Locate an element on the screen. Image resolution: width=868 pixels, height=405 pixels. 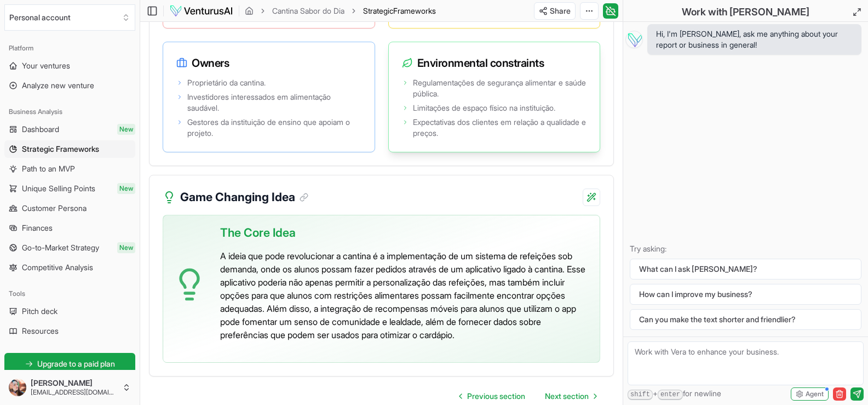
img: logo is located at coordinates (201, 11).